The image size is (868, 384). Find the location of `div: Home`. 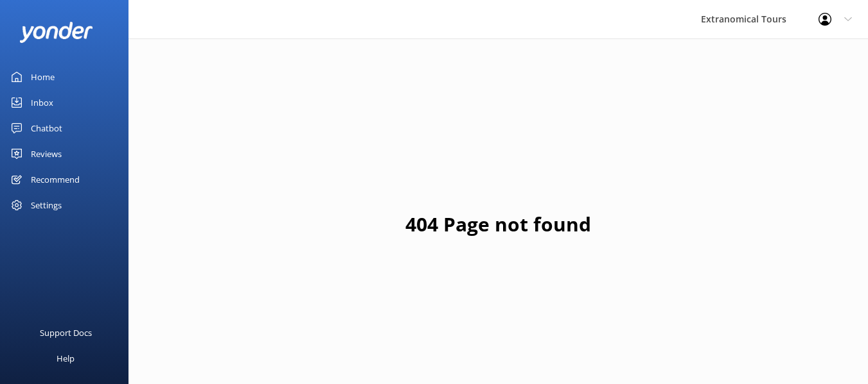

div: Home is located at coordinates (42, 77).